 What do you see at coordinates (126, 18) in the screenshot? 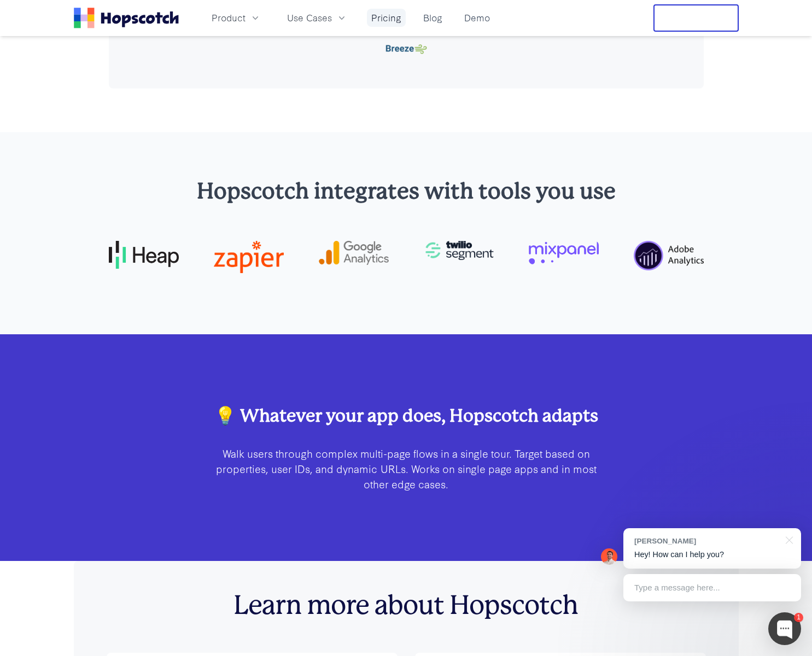
I see `a: Home` at bounding box center [126, 18].